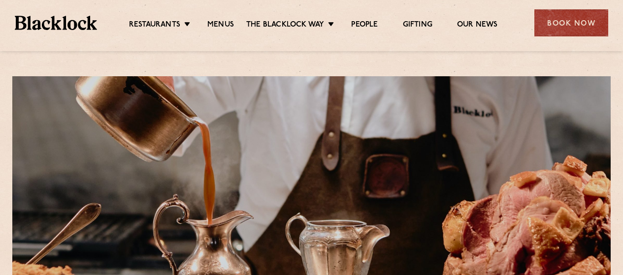 The image size is (623, 275). What do you see at coordinates (221, 26) in the screenshot?
I see `a: Menus` at bounding box center [221, 26].